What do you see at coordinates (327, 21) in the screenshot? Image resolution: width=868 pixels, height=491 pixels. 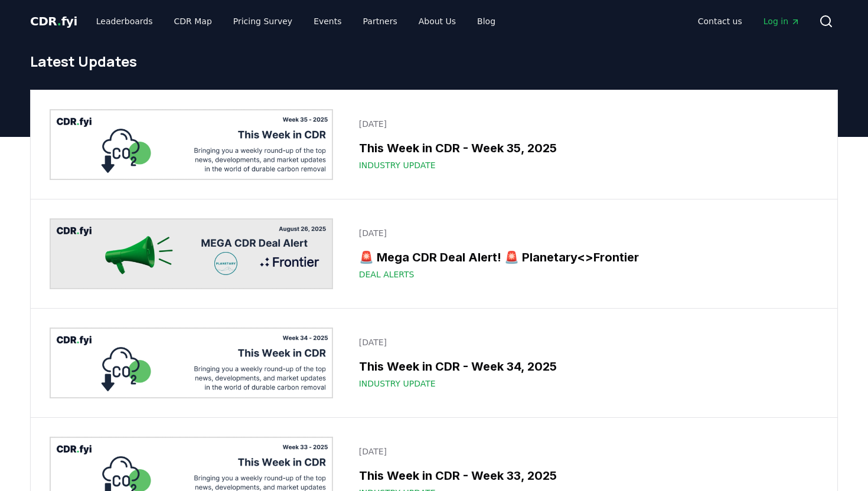 I see `a: Events` at bounding box center [327, 21].